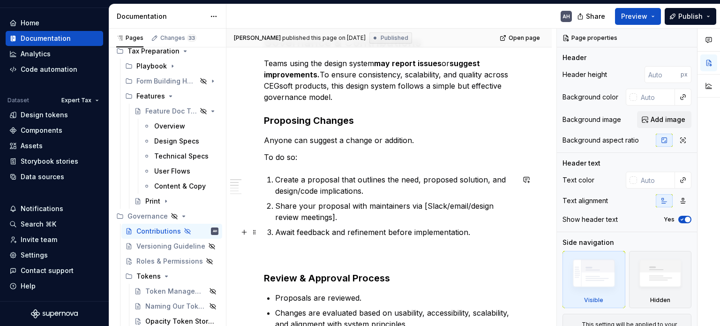 Image resolution: width=720 pixels, height=326 pixels. I want to click on a: Supernova Logo, so click(54, 313).